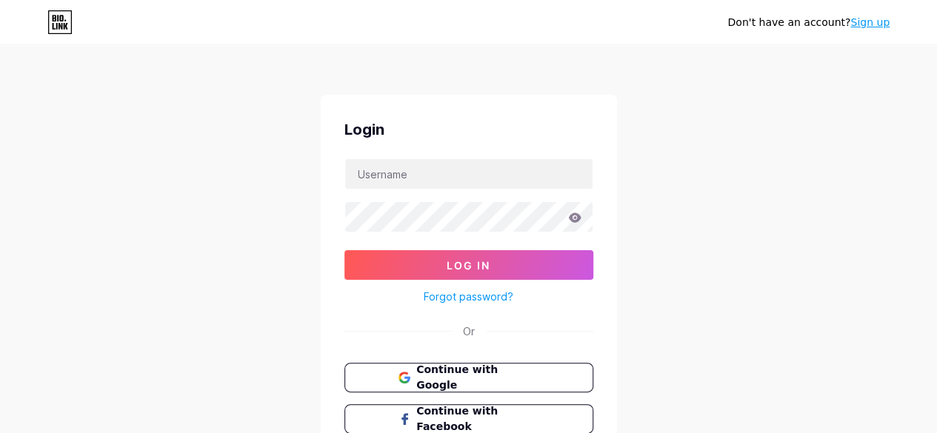 This screenshot has height=433, width=937. I want to click on span: Continue with Google, so click(477, 378).